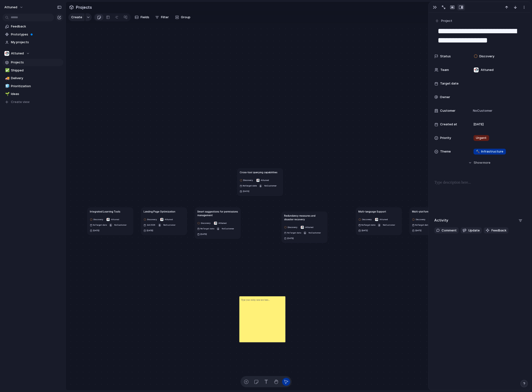 The height and width of the screenshot is (392, 532). I want to click on span: Project, so click(447, 21).